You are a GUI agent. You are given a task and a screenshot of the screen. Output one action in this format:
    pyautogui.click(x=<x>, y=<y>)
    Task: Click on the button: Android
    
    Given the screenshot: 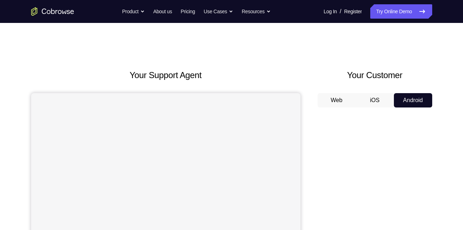 What is the action you would take?
    pyautogui.click(x=413, y=100)
    